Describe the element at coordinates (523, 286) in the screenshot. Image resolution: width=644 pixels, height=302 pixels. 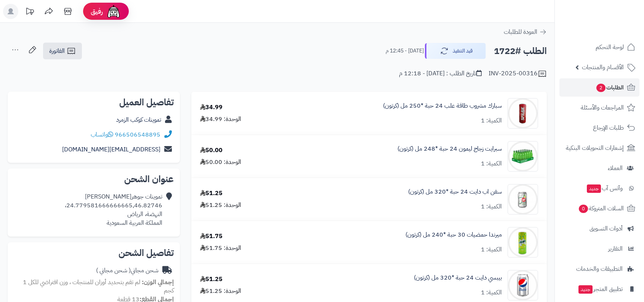
I see `img: 1747593334-qxF5OTEWerP7hB4NEyoyUFLqKCZryJZ6-90x90.jpg` at that location.